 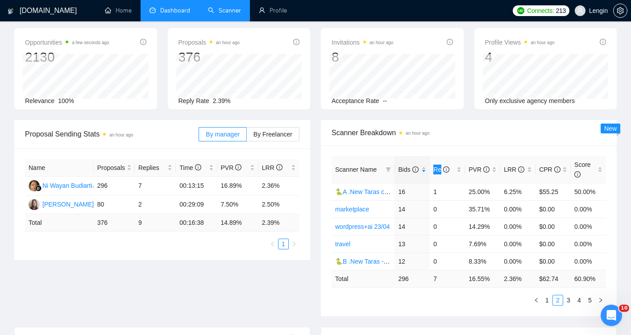 What do you see at coordinates (38, 188) in the screenshot?
I see `img: gigradar-bm.png` at bounding box center [38, 188].